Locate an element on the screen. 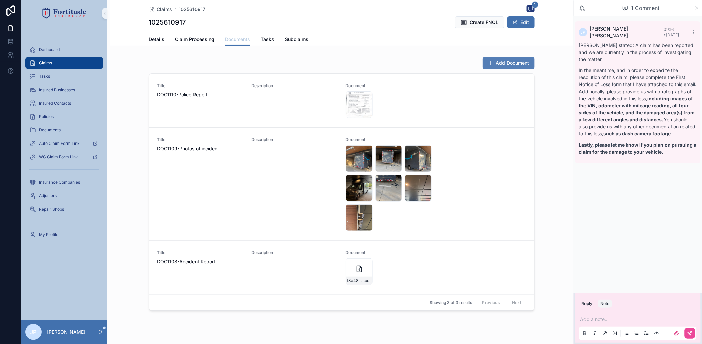 The image size is (702, 344). a: Add Document is located at coordinates (509, 63).